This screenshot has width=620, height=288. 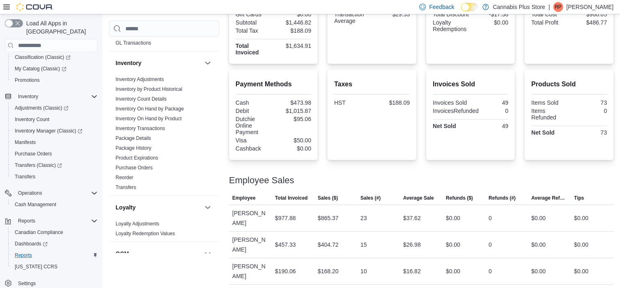 I want to click on span: Sales ($), so click(x=327, y=198).